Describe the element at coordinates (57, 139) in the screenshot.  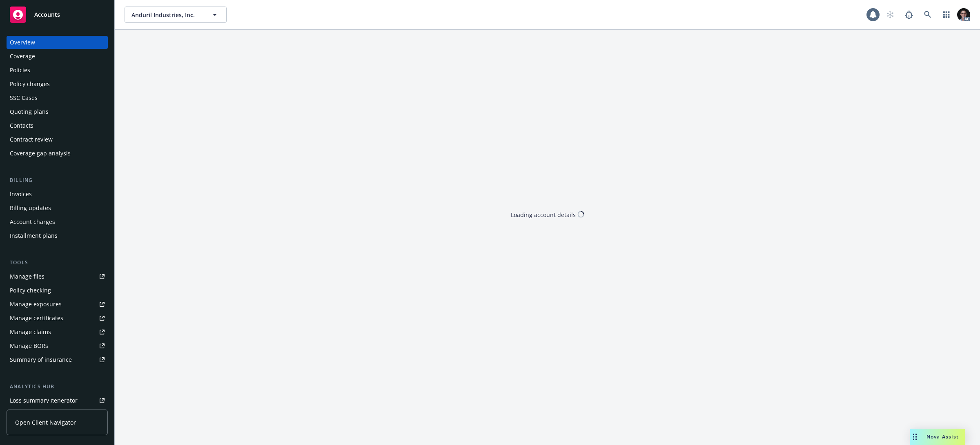
I see `a: Contract review` at that location.